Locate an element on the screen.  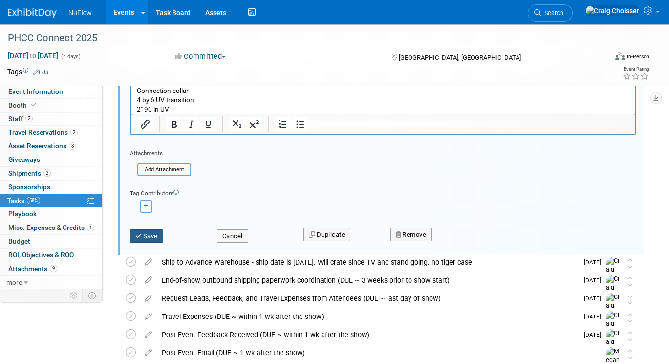
a: Shipments2 is located at coordinates (51, 173).